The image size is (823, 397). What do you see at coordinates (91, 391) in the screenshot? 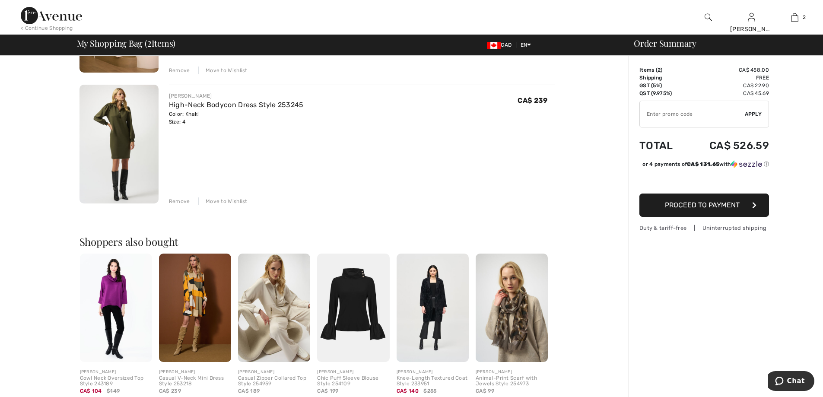
I see `span: CA$ 104` at bounding box center [91, 391].